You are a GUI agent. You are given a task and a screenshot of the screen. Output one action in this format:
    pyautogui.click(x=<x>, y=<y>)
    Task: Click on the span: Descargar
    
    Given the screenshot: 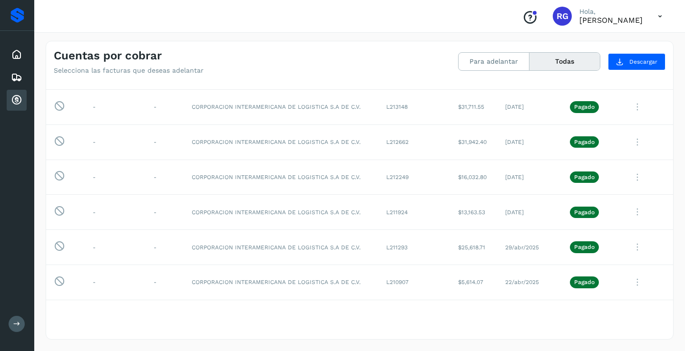 What is the action you would take?
    pyautogui.click(x=643, y=62)
    